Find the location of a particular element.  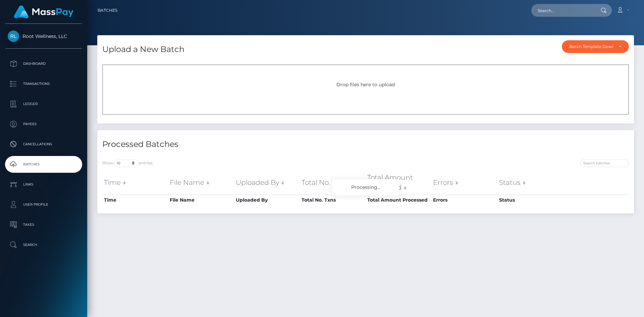

p: Batches is located at coordinates (44, 165).